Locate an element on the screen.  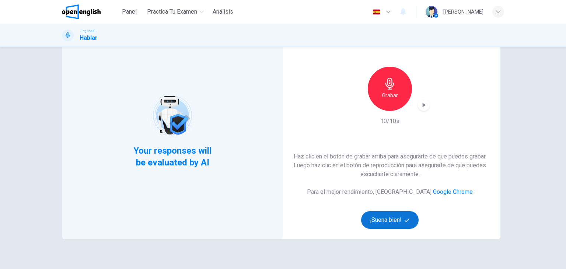
h1: Hablar is located at coordinates (88, 38).